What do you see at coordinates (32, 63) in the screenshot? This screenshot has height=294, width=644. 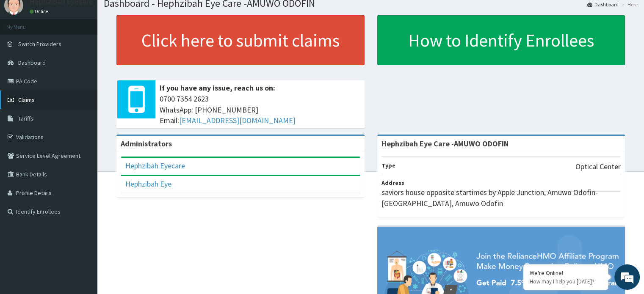 I see `span: Dashboard` at bounding box center [32, 63].